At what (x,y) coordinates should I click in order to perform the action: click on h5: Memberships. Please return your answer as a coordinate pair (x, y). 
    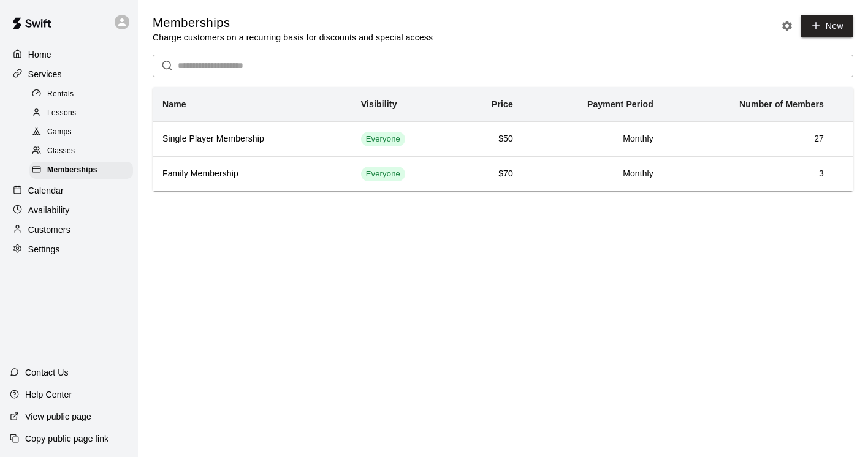
    Looking at the image, I should click on (293, 23).